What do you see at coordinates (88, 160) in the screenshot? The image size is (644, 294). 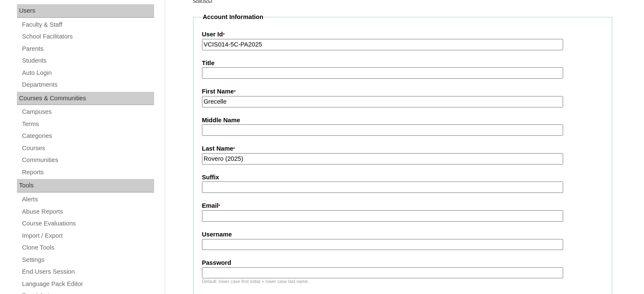 I see `a: Communities` at bounding box center [88, 160].